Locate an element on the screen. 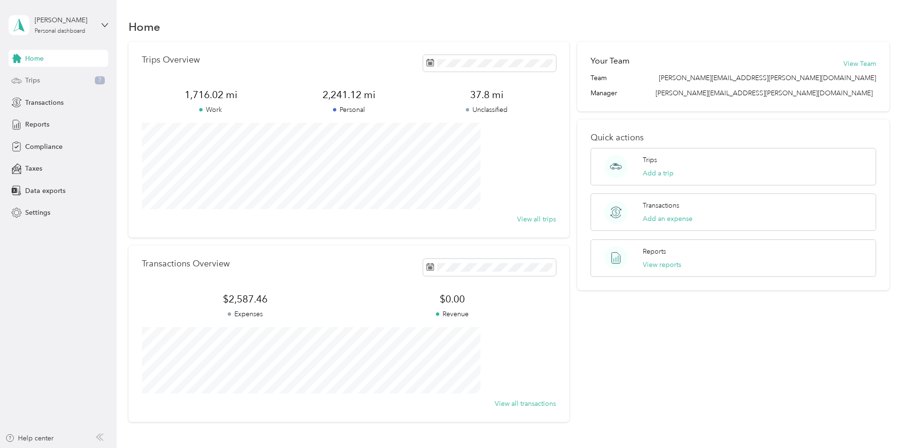 The width and height of the screenshot is (906, 448). span: $2,587.46 is located at coordinates (245, 299).